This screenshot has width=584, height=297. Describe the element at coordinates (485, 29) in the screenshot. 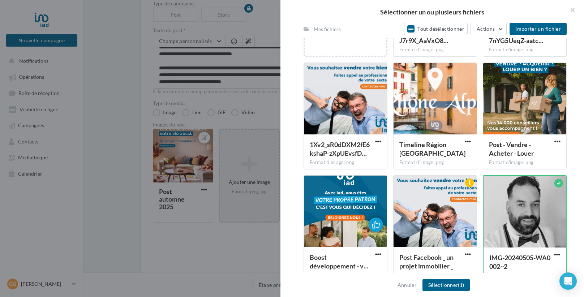

I see `span: Actions` at that location.